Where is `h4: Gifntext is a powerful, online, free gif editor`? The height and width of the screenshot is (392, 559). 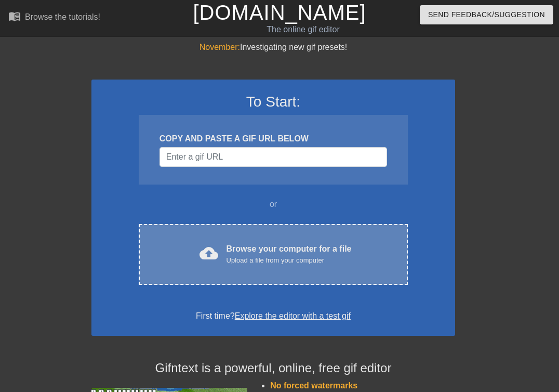 h4: Gifntext is a powerful, online, free gif editor is located at coordinates (273, 368).